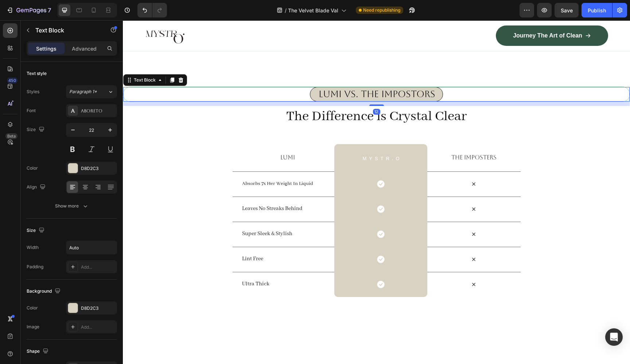 The image size is (630, 364). I want to click on div: 12, so click(253, 92).